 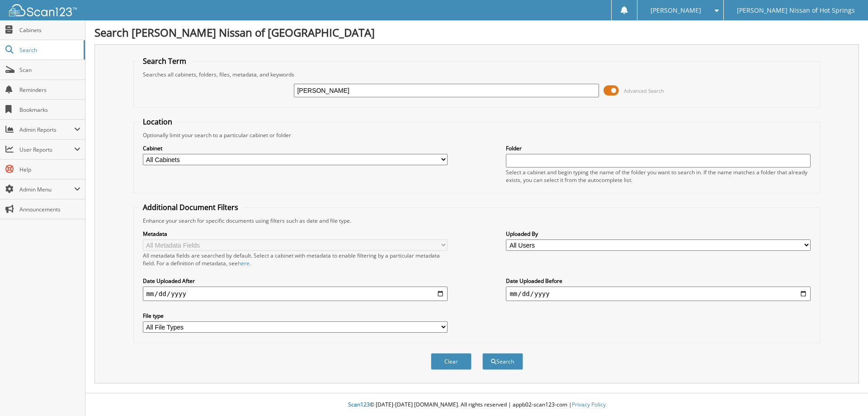 What do you see at coordinates (47, 189) in the screenshot?
I see `span: Admin Menu` at bounding box center [47, 189].